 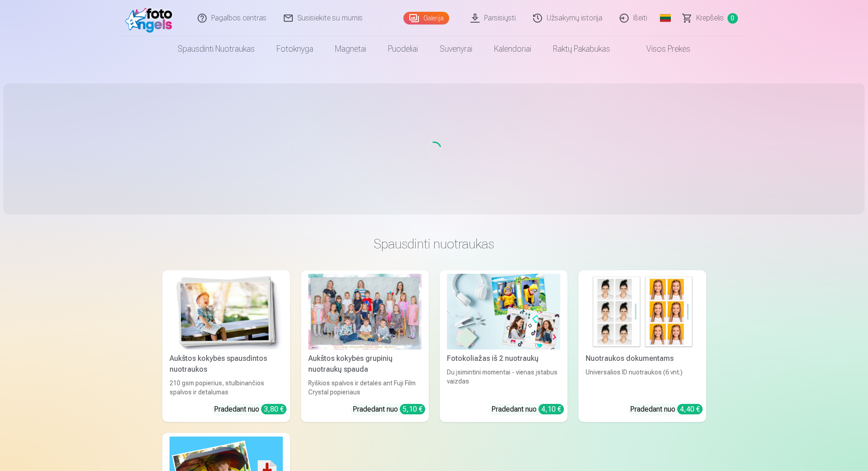 What do you see at coordinates (551, 408) in the screenshot?
I see `div: 4,10 €` at bounding box center [551, 408].